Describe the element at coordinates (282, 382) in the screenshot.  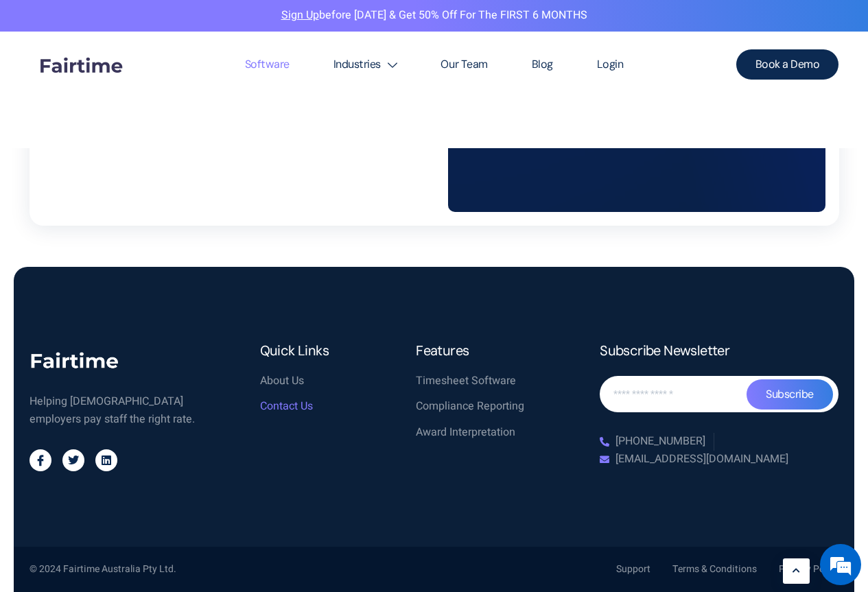
I see `span: About Us` at that location.